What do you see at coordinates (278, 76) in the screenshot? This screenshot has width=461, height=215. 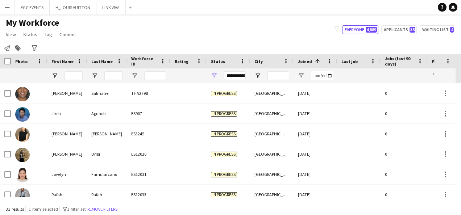 I see `input: City Filter Input` at bounding box center [278, 76].